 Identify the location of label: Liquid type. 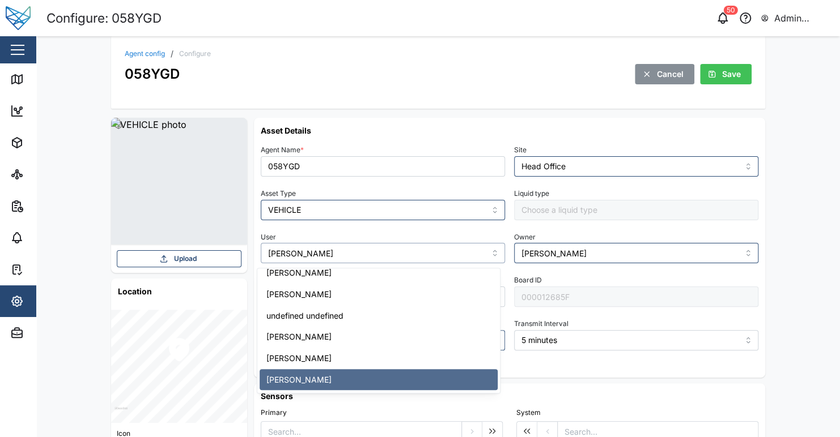
(532, 194).